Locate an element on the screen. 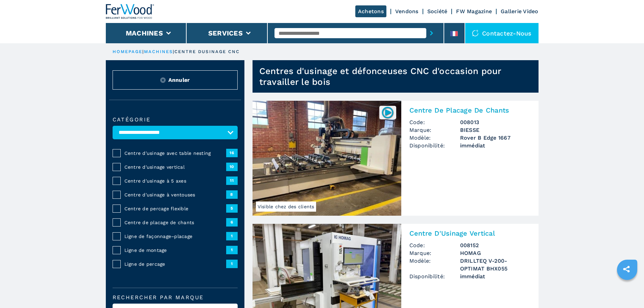 This screenshot has height=308, width=644. span: 5 is located at coordinates (232, 208).